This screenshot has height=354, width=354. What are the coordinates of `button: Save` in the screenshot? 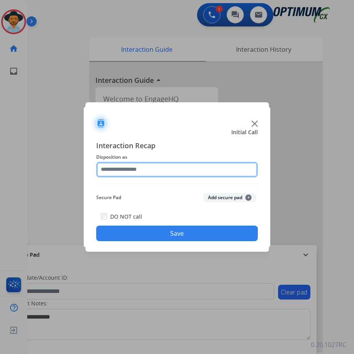 It's located at (177, 233).